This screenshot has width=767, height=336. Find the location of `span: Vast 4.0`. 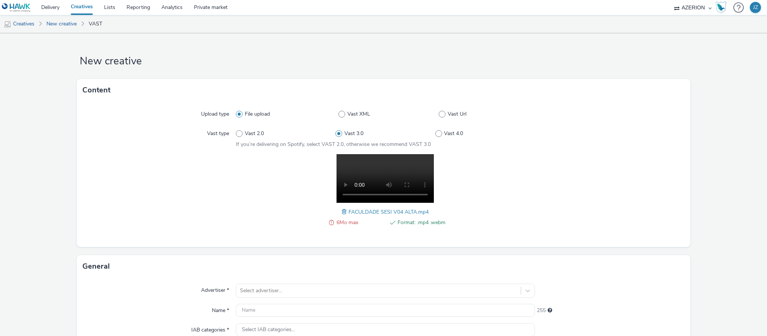

span: Vast 4.0 is located at coordinates (454, 134).